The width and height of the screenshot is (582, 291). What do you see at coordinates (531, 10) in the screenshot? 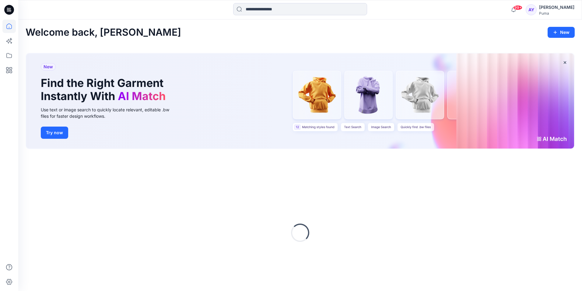
I see `div: AY` at bounding box center [531, 10].